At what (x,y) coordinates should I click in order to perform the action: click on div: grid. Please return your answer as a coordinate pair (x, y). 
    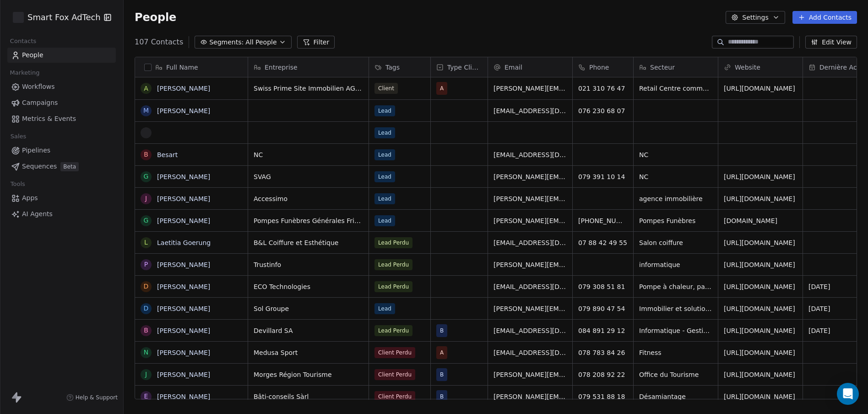
    Looking at the image, I should click on (191, 239).